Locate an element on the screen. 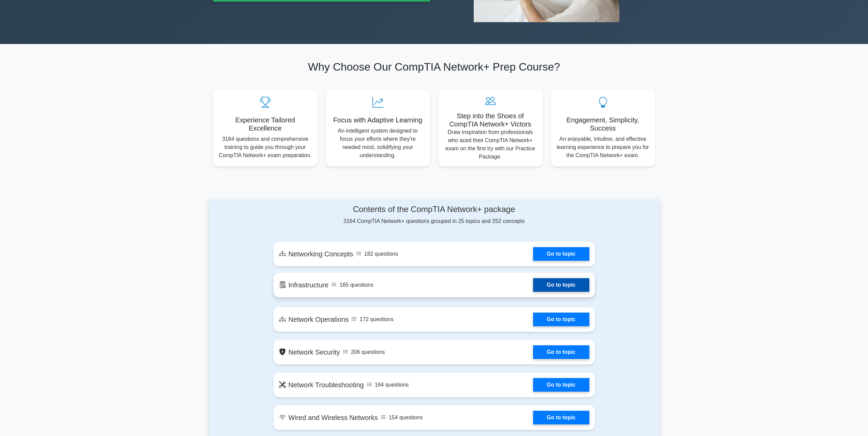 The width and height of the screenshot is (868, 436). p: An enjoyable, intuitive, and effective learning experience to prepare you for the CompTIA Network... is located at coordinates (603, 147).